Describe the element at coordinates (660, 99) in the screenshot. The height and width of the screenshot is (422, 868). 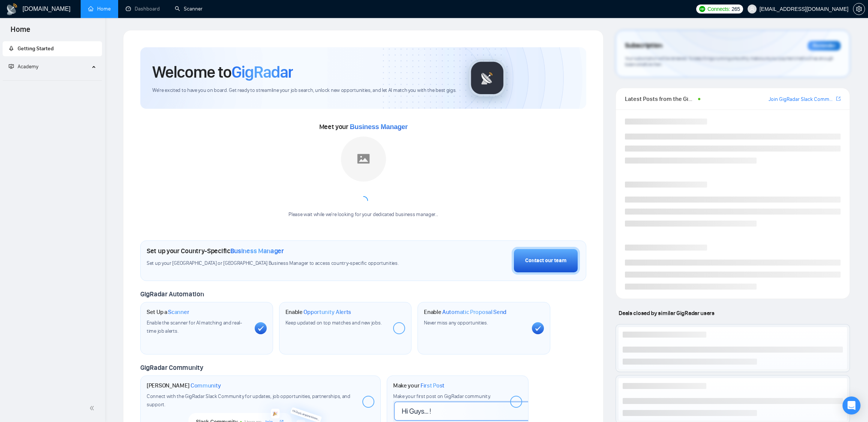
I see `span: Latest Posts from the GigRadar Community` at that location.